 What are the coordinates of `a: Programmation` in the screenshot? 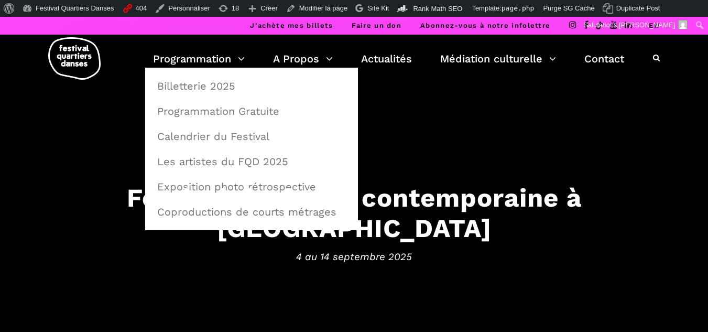 It's located at (199, 59).